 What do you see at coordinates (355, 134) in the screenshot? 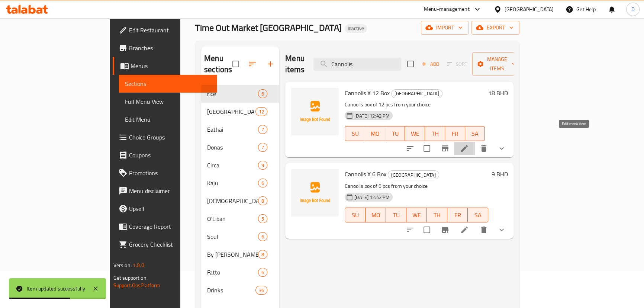
I see `span: SU` at bounding box center [355, 134].